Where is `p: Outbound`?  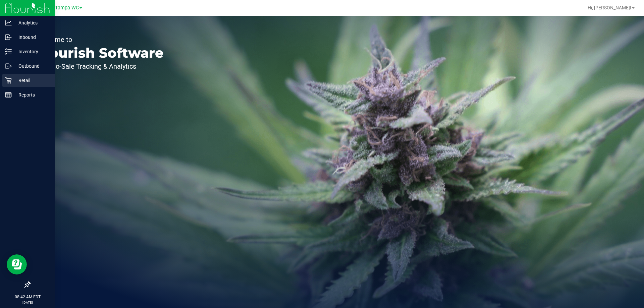
p: Outbound is located at coordinates (32, 66).